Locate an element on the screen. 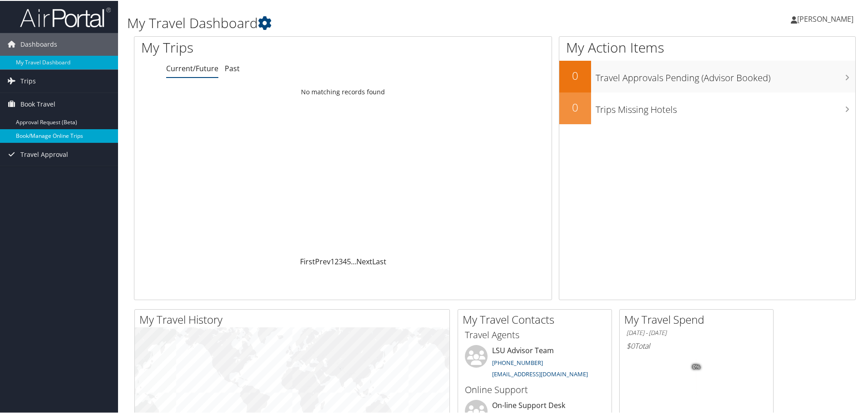 The image size is (868, 413). h1: My Action Items is located at coordinates (708, 47).